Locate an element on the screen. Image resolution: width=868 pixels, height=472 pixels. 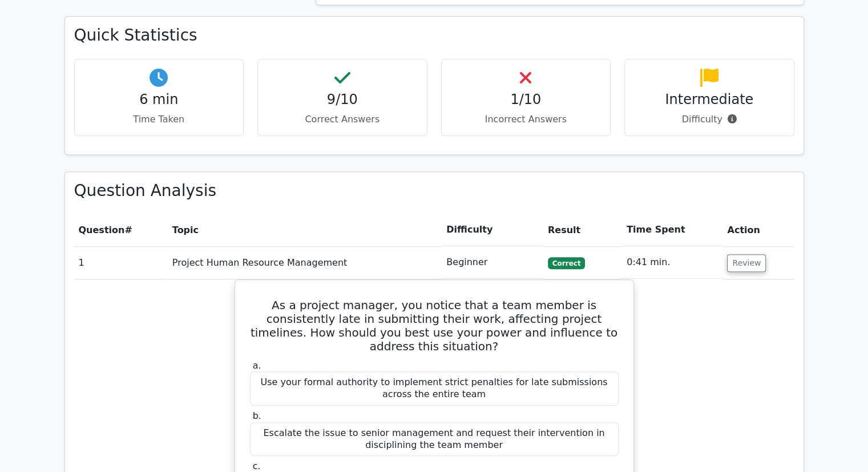
span: Correct is located at coordinates (566, 263).